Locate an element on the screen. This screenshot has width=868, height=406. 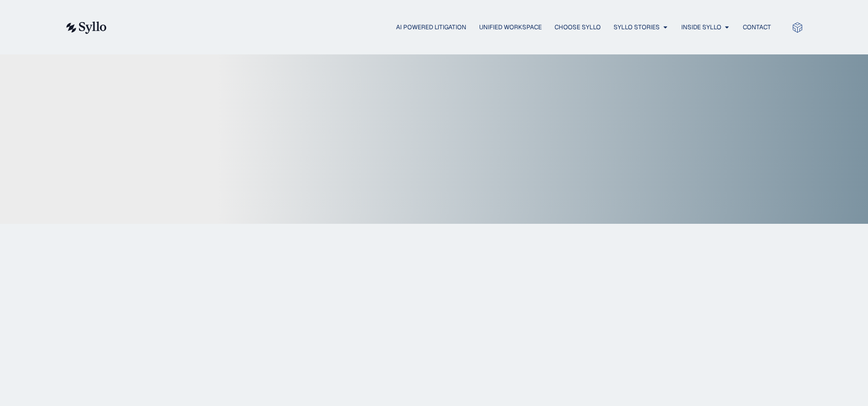
span: Choose Syllo is located at coordinates (578, 27).